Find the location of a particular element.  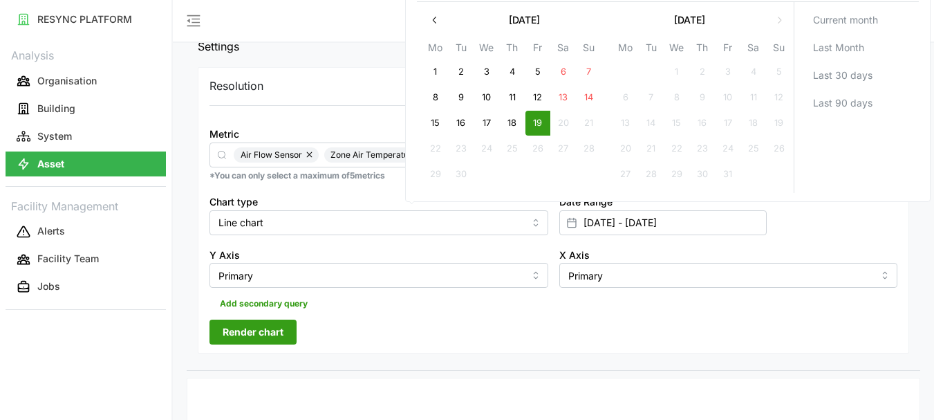

button: 8 September 2025 is located at coordinates (436, 98).